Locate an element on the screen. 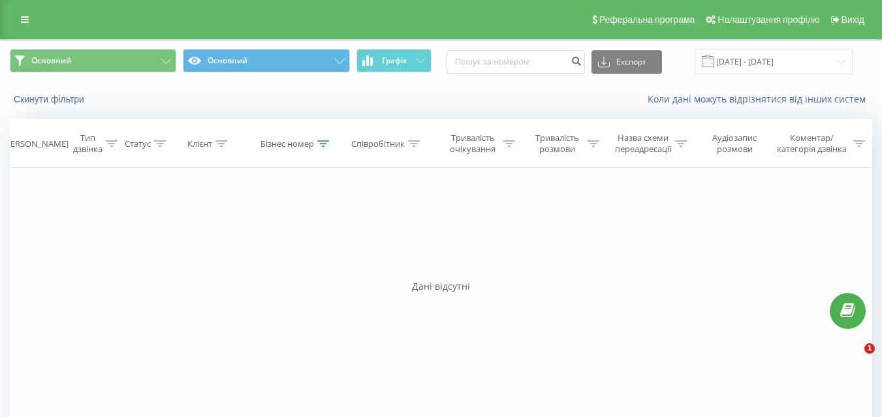  div: Тривалість розмови is located at coordinates (557, 144).